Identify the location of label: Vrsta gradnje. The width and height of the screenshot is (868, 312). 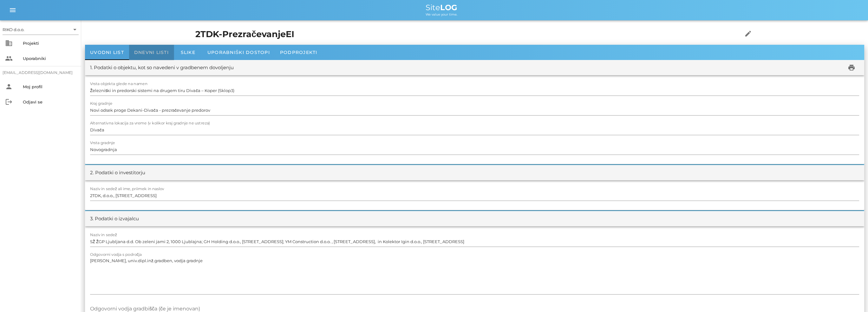
(102, 143).